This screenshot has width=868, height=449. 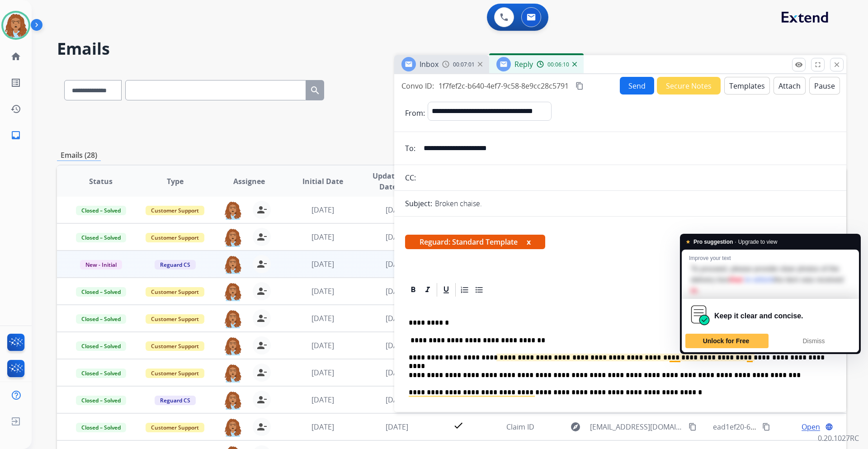 What do you see at coordinates (458, 425) in the screenshot?
I see `mat-icon: check` at bounding box center [458, 425].